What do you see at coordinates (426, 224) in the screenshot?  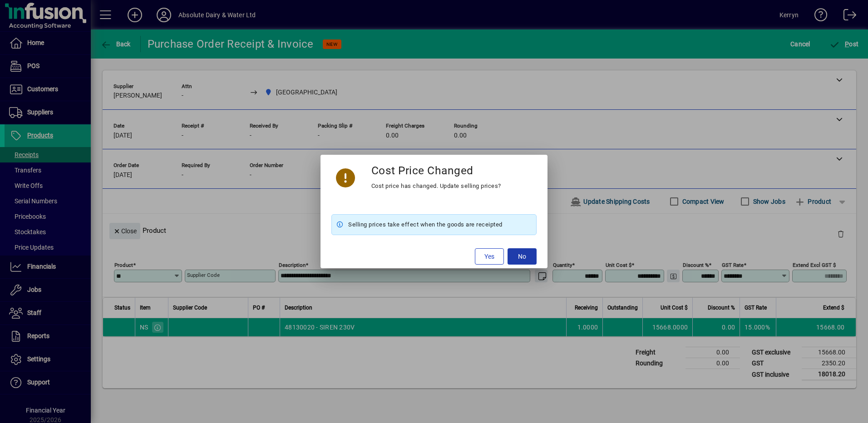 I see `span: Selling prices take effect when the goods are receipted` at bounding box center [426, 224].